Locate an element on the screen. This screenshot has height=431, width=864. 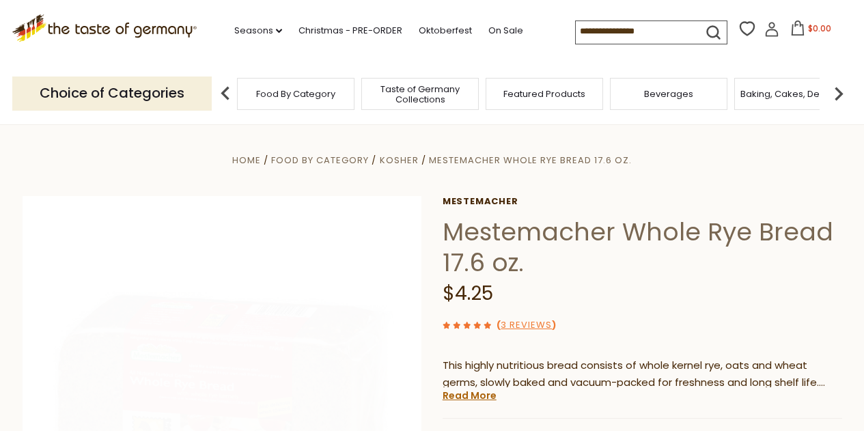
span: $4.25 is located at coordinates (468, 293).